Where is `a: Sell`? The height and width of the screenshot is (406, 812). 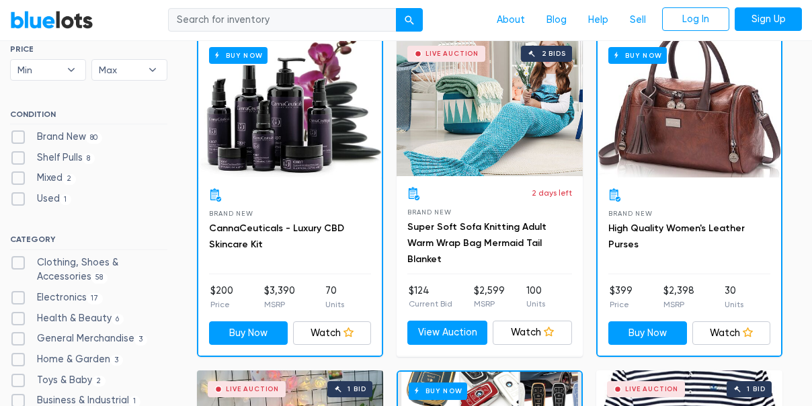
a: Sell is located at coordinates (638, 20).